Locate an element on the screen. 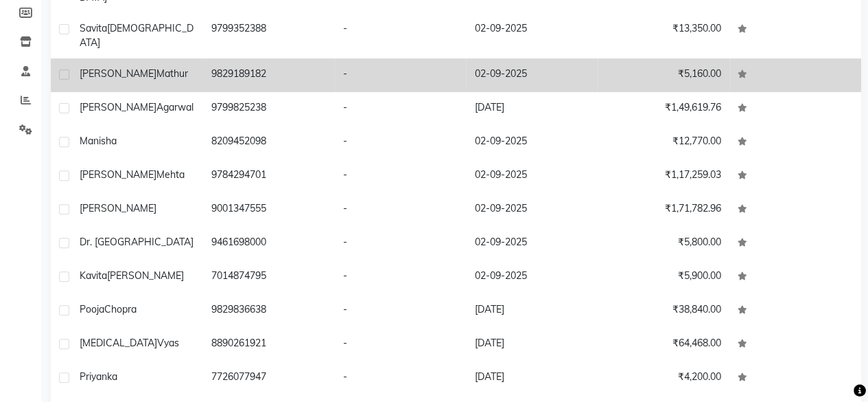 Image resolution: width=868 pixels, height=402 pixels. td: 9001347555 is located at coordinates (269, 209).